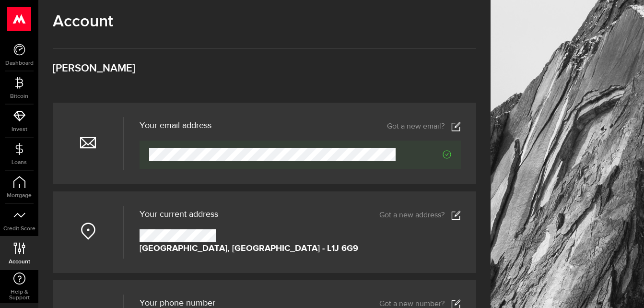 The image size is (644, 308). I want to click on h3: Your phone number, so click(177, 304).